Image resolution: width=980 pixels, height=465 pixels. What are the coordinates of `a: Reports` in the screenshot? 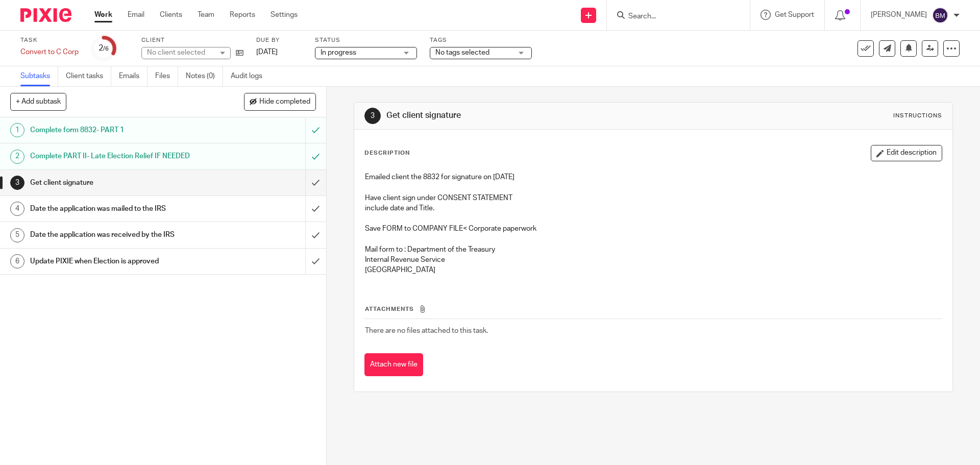 It's located at (243, 14).